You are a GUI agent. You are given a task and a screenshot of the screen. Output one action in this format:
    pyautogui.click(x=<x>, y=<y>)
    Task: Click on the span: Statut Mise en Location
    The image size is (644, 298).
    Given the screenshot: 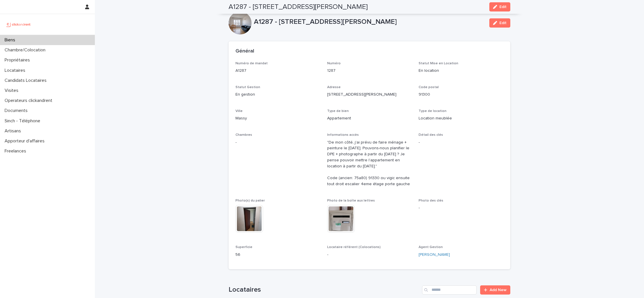 What is the action you would take?
    pyautogui.click(x=439, y=64)
    